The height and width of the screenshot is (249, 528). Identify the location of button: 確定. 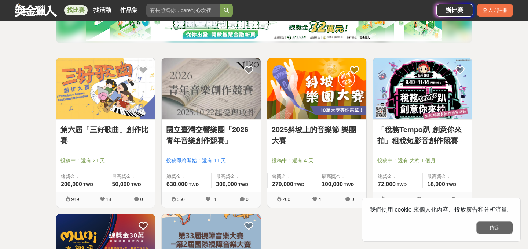
(494, 227).